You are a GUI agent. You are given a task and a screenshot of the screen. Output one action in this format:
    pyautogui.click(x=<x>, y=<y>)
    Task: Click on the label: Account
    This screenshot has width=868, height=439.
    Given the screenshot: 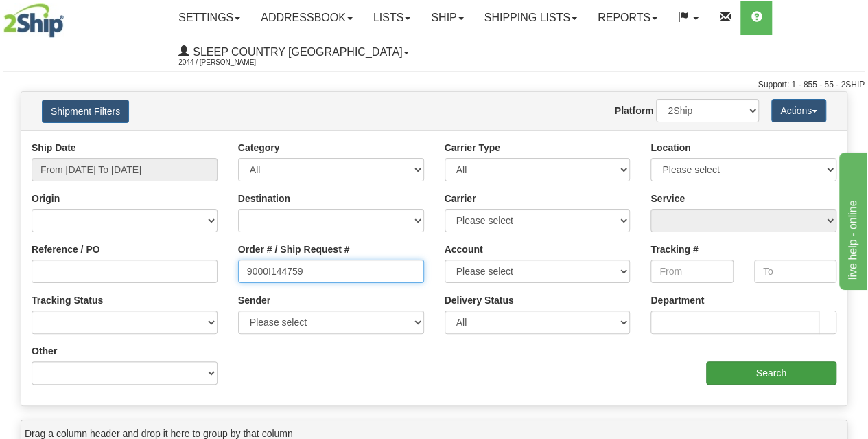 What is the action you would take?
    pyautogui.click(x=464, y=249)
    